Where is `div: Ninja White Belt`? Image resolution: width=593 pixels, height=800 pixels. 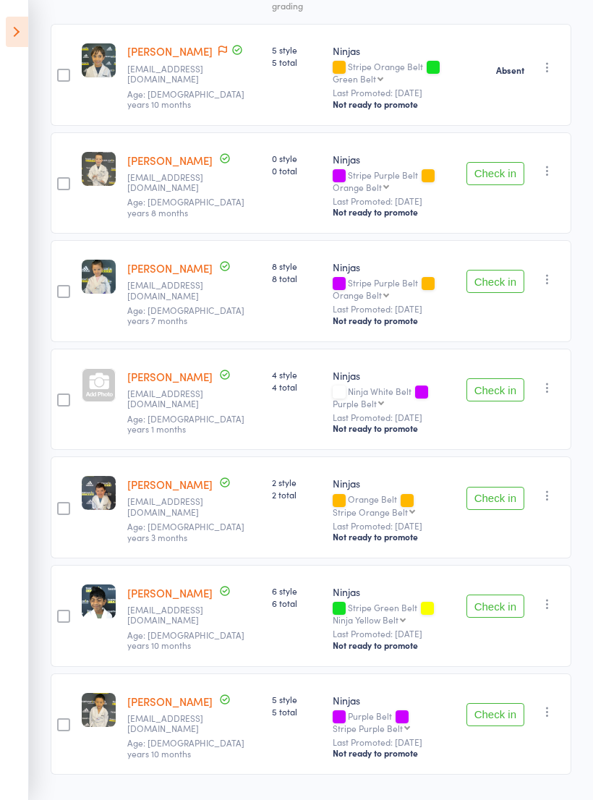
div: Ninja White Belt is located at coordinates (393, 397).